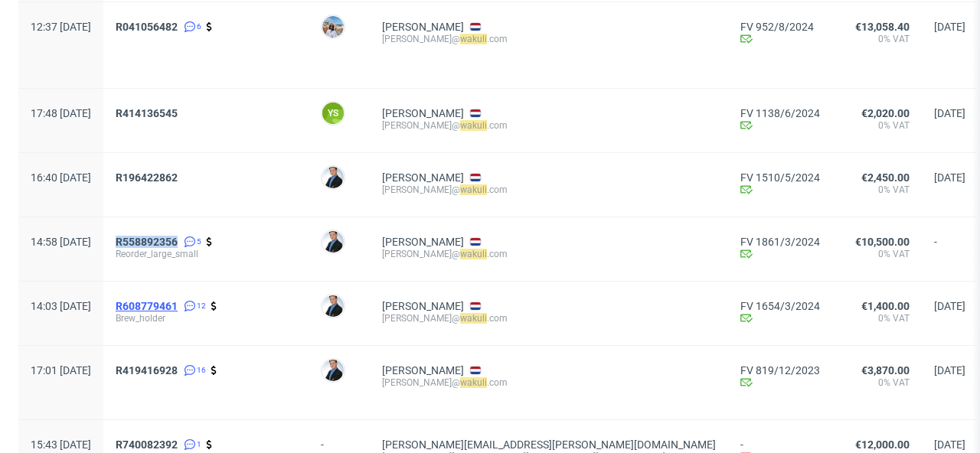 This screenshot has width=980, height=453. Describe the element at coordinates (885, 306) in the screenshot. I see `span: €1,400.00` at that location.